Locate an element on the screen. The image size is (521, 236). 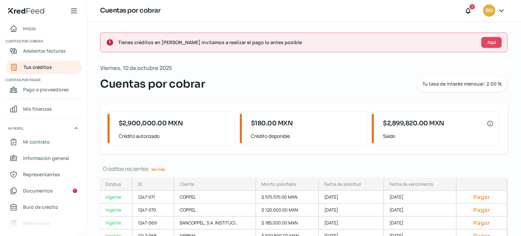
div: 1247-070 is located at coordinates (153, 210).